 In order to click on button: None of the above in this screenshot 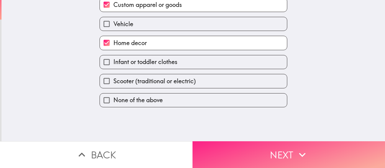, I will do `click(194, 100)`.